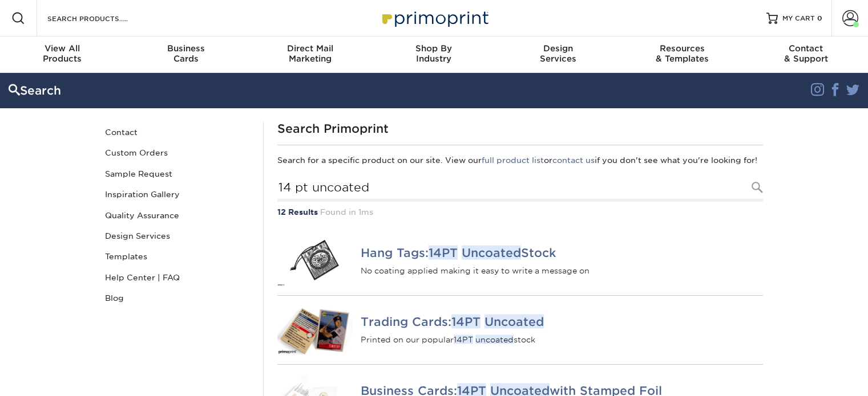  Describe the element at coordinates (315, 330) in the screenshot. I see `img: Trading Cards: 14PT Uncoated` at that location.